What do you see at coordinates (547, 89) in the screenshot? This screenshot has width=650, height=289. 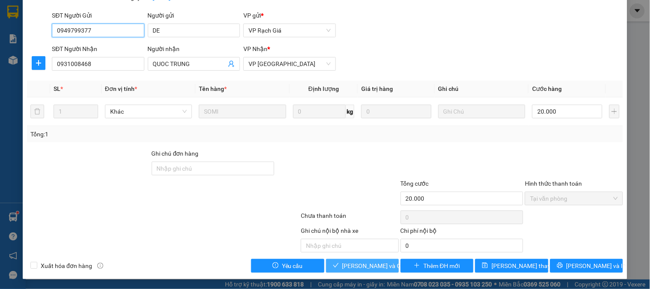 I see `span: Cước hàng` at bounding box center [547, 89].